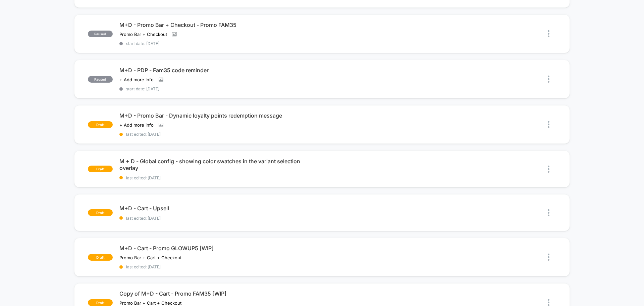 The width and height of the screenshot is (644, 306). I want to click on input: Seek, so click(165, 165).